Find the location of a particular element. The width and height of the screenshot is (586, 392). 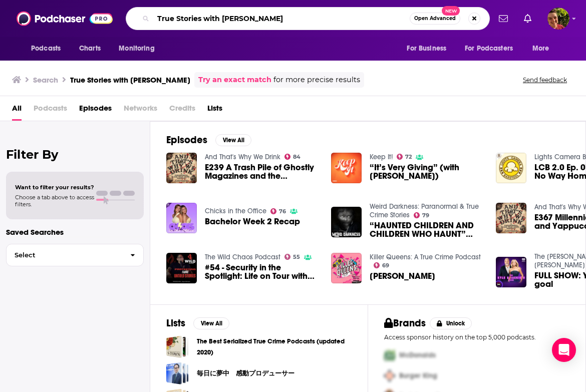

span: E239 A Trash Pile of Ghostly Magazines and the Paranormal D.A.R.E. Program is located at coordinates (262, 172).